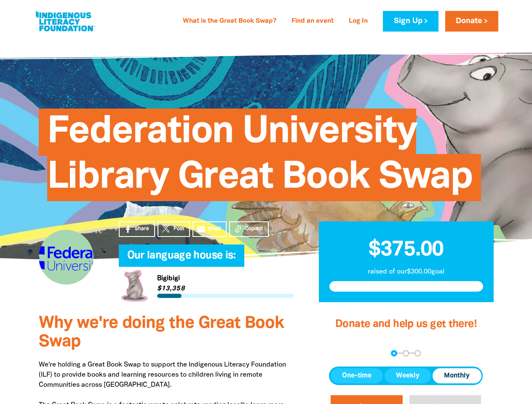 The image size is (532, 404). What do you see at coordinates (406, 353) in the screenshot?
I see `button: Navigate to step 2 of 3 to enter your details` at bounding box center [406, 353].